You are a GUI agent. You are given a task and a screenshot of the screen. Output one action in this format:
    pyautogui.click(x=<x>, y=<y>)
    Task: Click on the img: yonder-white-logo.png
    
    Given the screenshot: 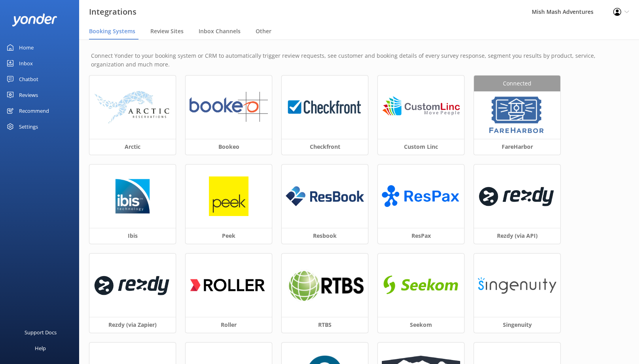 What is the action you would take?
    pyautogui.click(x=34, y=20)
    